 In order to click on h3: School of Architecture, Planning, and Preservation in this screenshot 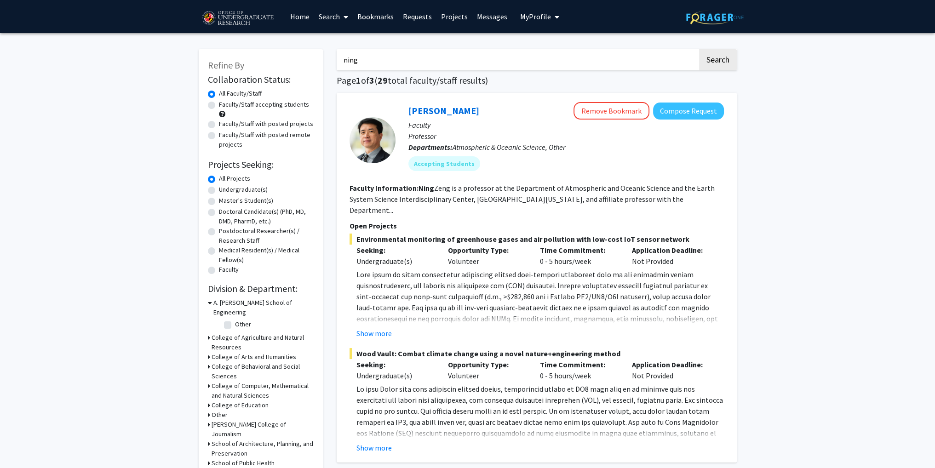, I will do `click(263, 449)`.